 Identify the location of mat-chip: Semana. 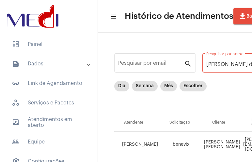
(144, 86).